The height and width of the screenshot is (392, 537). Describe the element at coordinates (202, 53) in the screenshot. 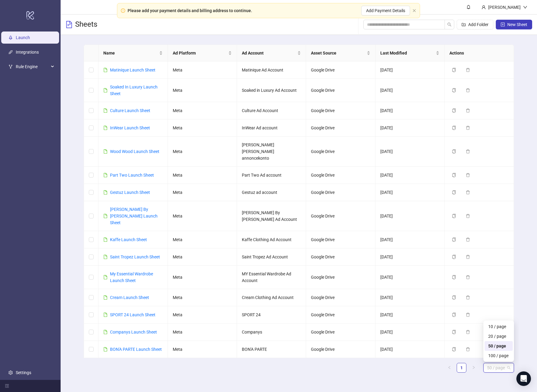

I see `th: Ad Platform` at that location.